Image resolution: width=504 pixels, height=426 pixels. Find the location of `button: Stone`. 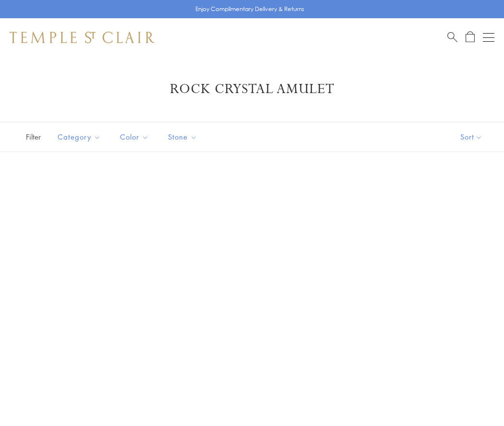

button: Stone is located at coordinates (182, 137).